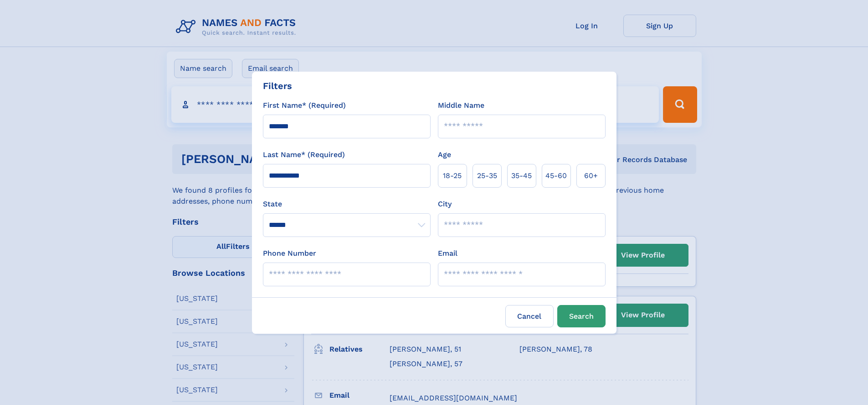 The width and height of the screenshot is (868, 405). What do you see at coordinates (591, 175) in the screenshot?
I see `span: 60+` at bounding box center [591, 175].